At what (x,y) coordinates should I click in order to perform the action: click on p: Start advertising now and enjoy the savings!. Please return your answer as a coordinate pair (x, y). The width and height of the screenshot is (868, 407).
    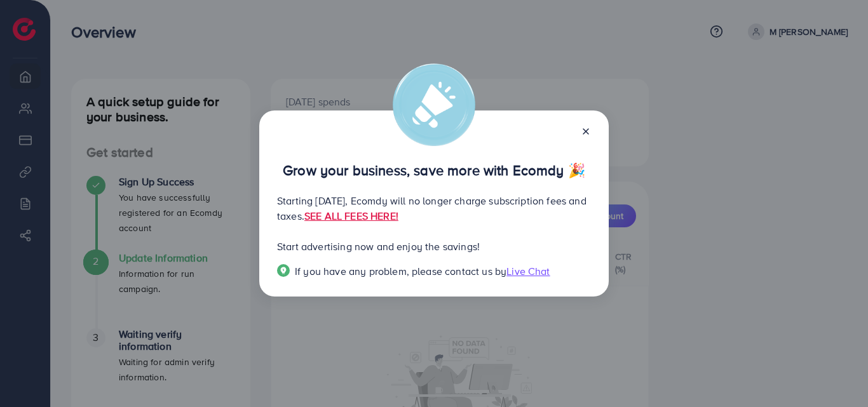
    Looking at the image, I should click on (434, 246).